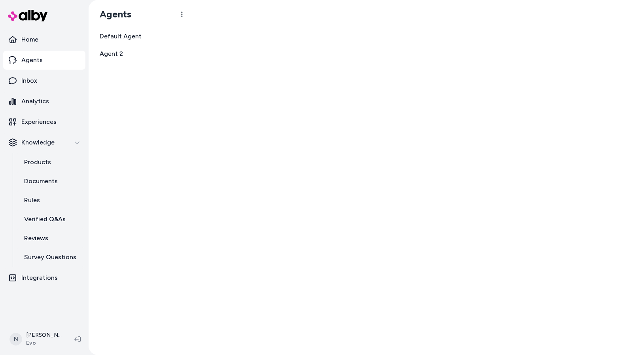  I want to click on a: Default Agent, so click(139, 36).